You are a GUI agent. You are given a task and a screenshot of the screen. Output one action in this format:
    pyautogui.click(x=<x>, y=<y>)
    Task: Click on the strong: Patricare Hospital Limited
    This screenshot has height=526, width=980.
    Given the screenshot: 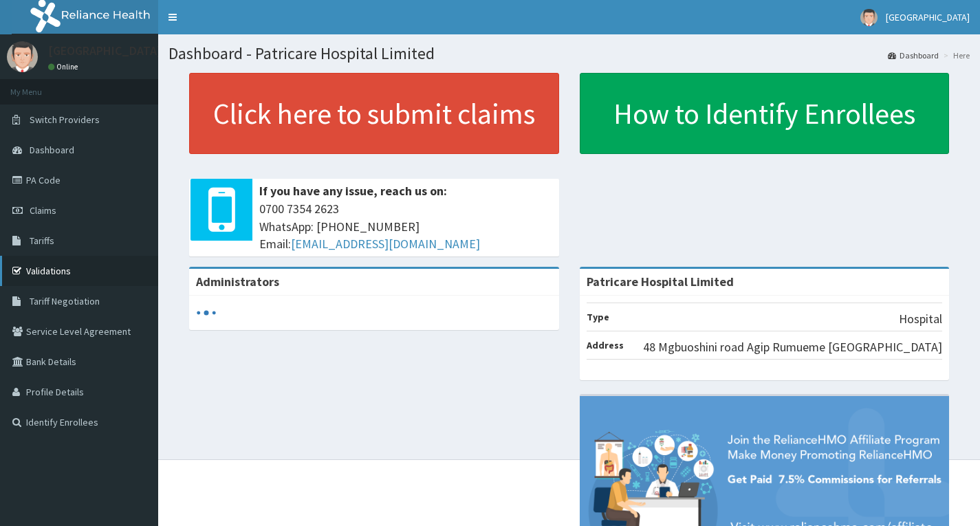 What is the action you would take?
    pyautogui.click(x=660, y=281)
    